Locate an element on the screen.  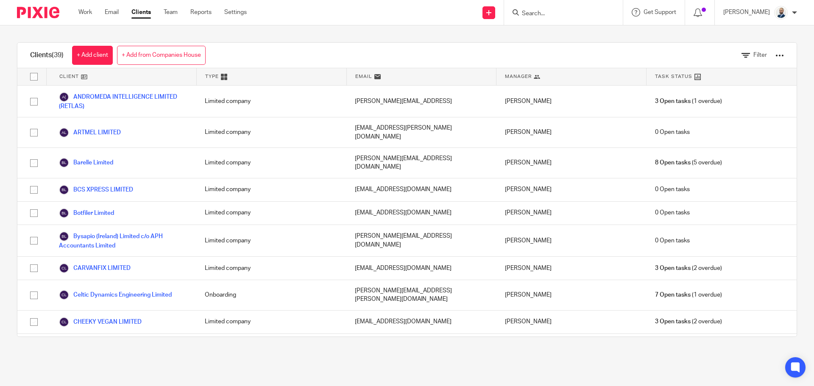
input: Select all is located at coordinates (34, 77).